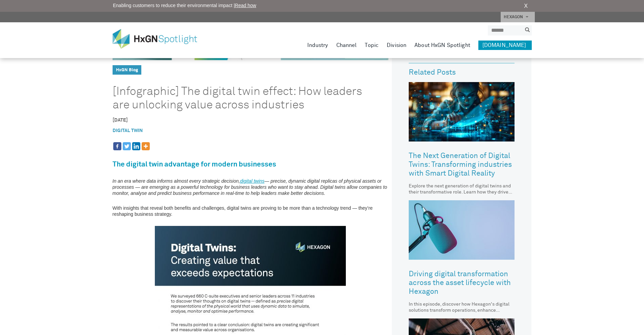  What do you see at coordinates (462, 73) in the screenshot?
I see `h3: Related Posts` at bounding box center [462, 73].